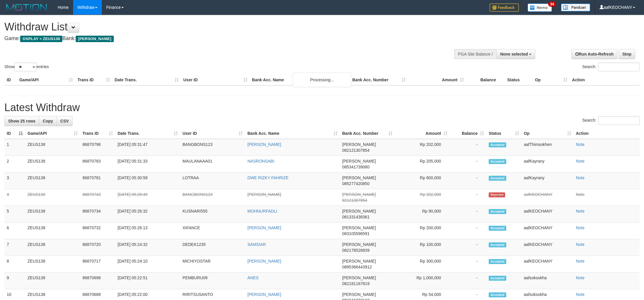  Describe the element at coordinates (422, 264) in the screenshot. I see `td: Rp 300,000` at that location.